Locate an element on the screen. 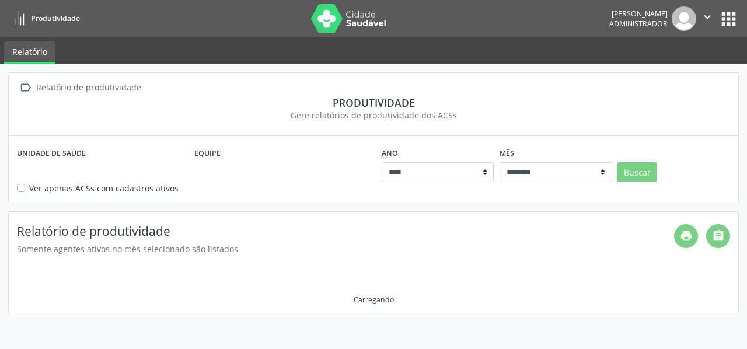  span: Produtividade is located at coordinates (55, 18).